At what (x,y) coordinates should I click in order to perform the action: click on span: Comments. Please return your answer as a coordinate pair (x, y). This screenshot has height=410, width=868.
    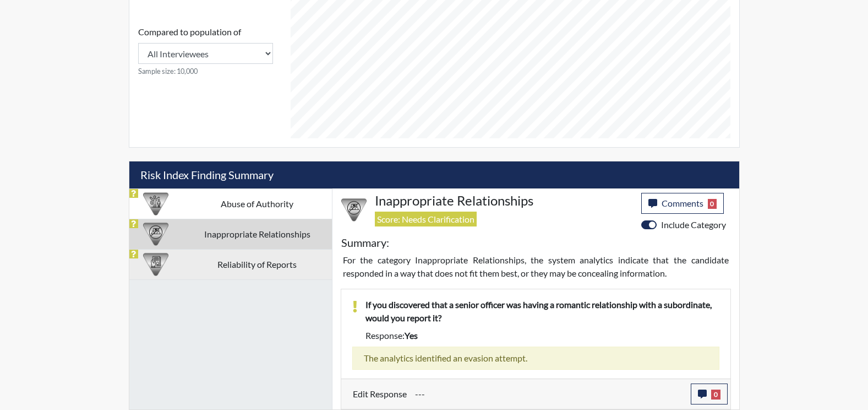
    Looking at the image, I should click on (682, 202).